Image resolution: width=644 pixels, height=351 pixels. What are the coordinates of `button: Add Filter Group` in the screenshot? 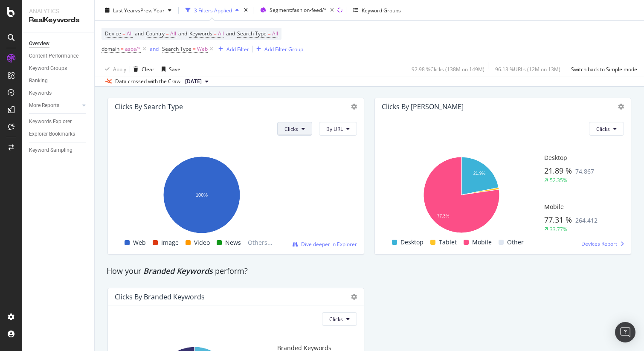 It's located at (278, 49).